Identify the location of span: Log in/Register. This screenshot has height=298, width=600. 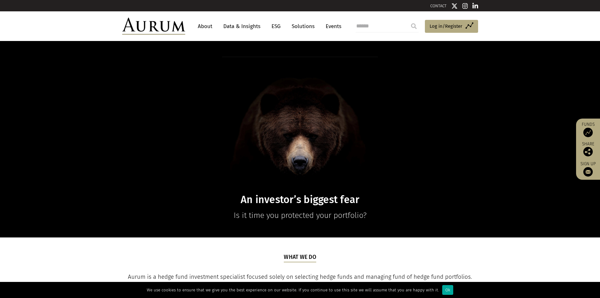
(446, 26).